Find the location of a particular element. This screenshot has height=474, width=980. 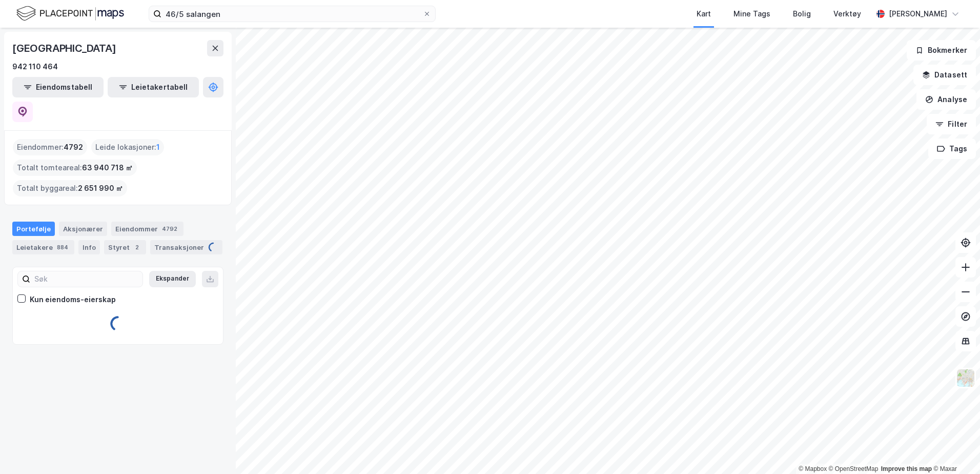

span: 63 940 718 ㎡ is located at coordinates (107, 168).